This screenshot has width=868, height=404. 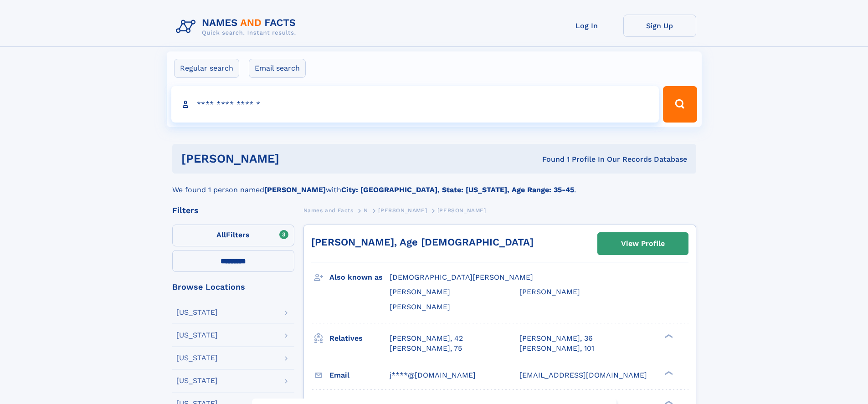 What do you see at coordinates (660, 25) in the screenshot?
I see `a: Sign Up` at bounding box center [660, 25].